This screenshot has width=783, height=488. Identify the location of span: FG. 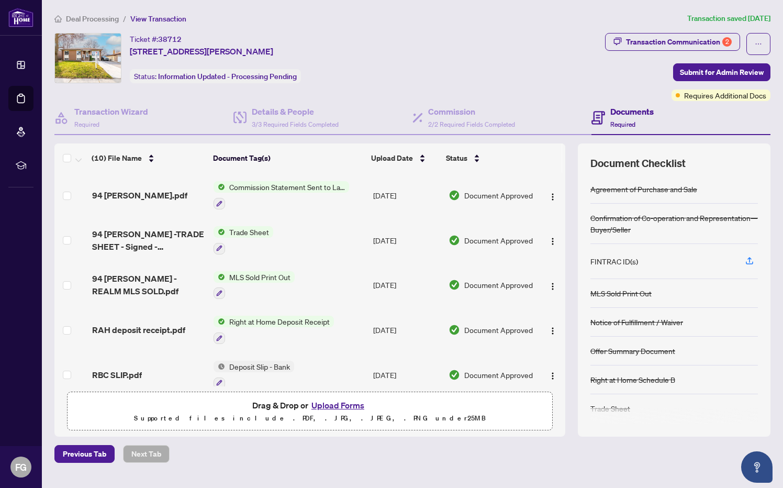
(21, 467).